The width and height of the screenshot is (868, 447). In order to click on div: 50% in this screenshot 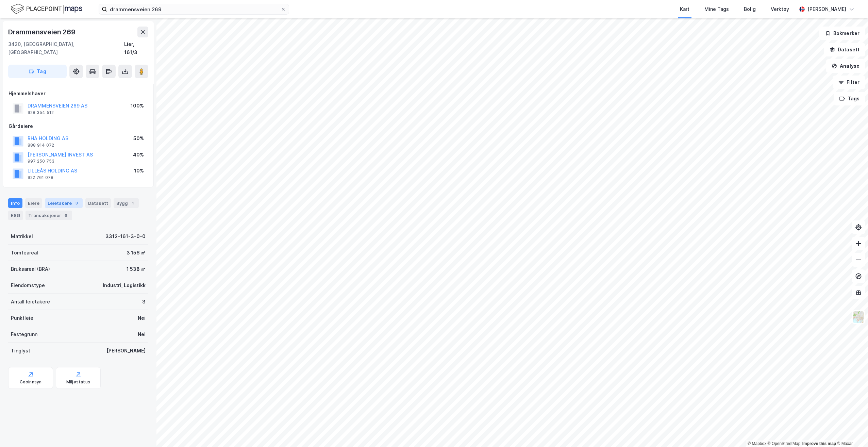, I will do `click(138, 138)`.